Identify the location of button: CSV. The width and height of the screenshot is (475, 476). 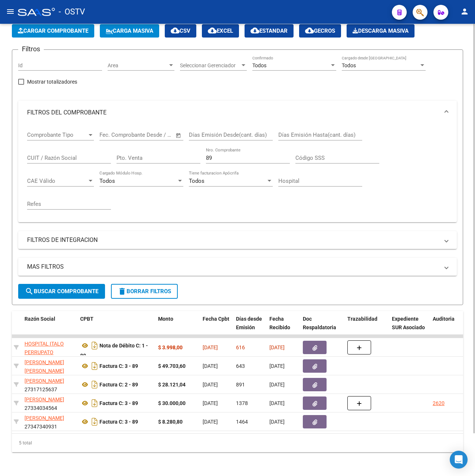
(180, 31).